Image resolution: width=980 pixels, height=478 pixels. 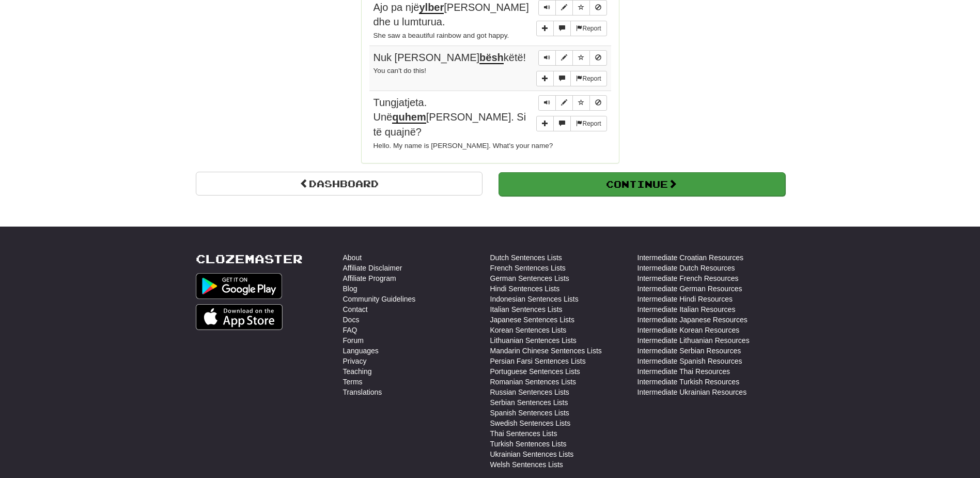 What do you see at coordinates (684, 371) in the screenshot?
I see `a: Intermediate Thai Resources` at bounding box center [684, 371].